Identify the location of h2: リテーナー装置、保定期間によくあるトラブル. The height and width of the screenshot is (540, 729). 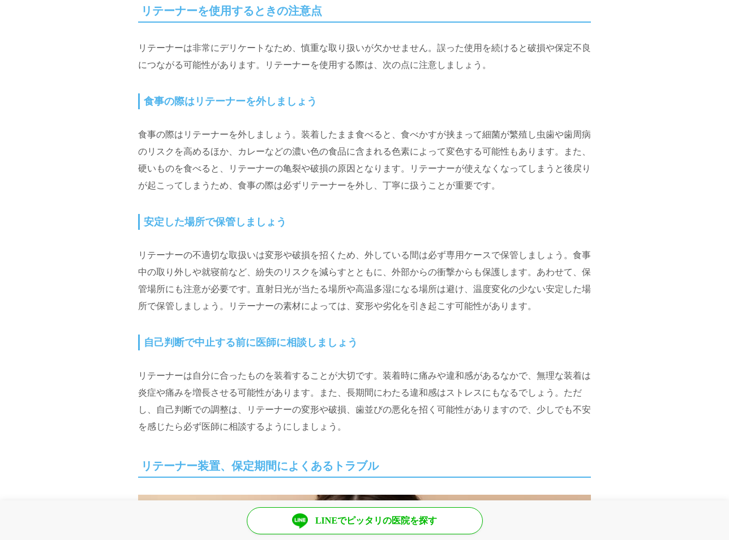
(364, 466).